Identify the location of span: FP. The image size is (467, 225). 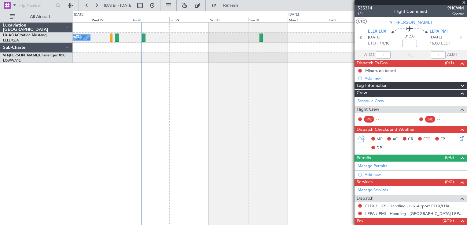
(442, 140).